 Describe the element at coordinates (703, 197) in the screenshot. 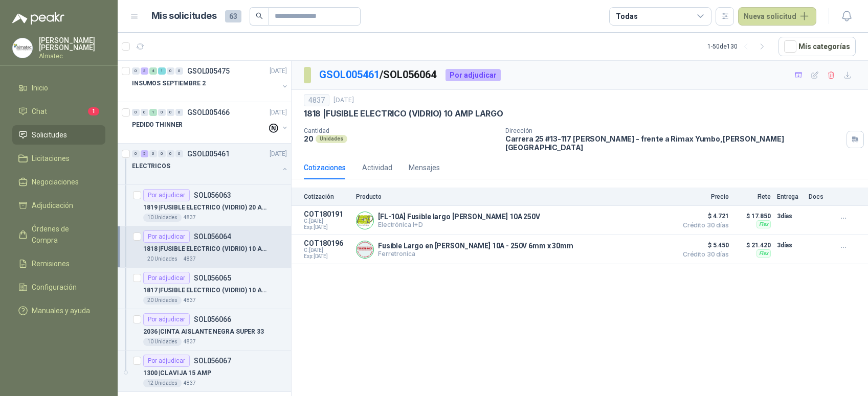

I see `p: Precio` at that location.